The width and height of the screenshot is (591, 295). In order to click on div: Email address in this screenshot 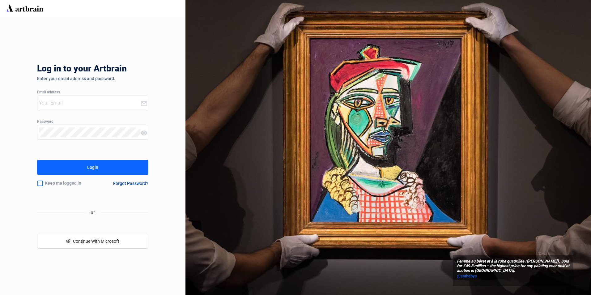, I will do `click(93, 92)`.